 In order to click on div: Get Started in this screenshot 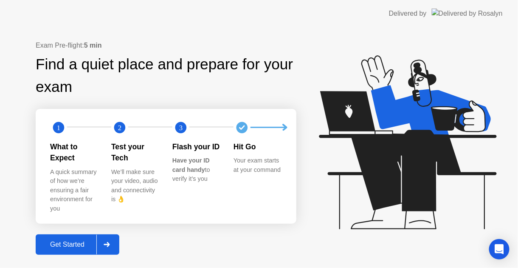, I will do `click(67, 244)`.